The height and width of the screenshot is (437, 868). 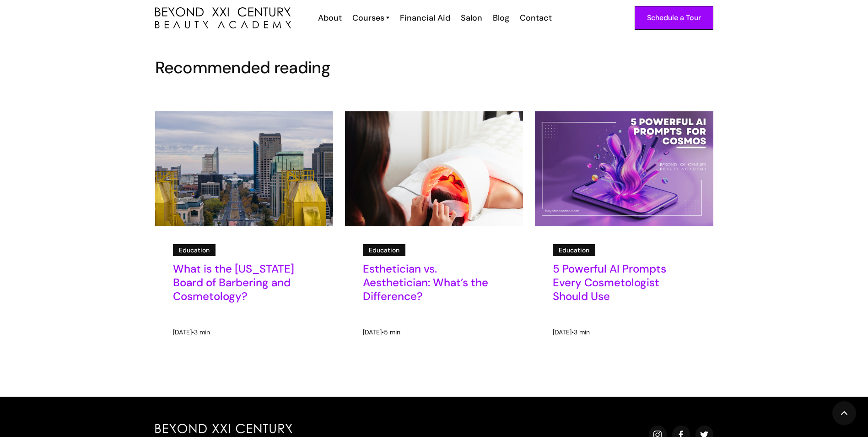 I want to click on div: 5 min, so click(x=392, y=332).